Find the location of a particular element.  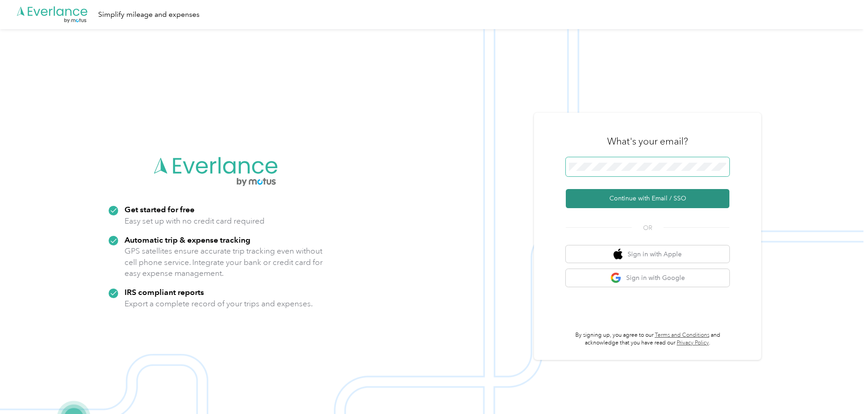

p: Export a complete record of your trips and expenses. is located at coordinates (219, 303).